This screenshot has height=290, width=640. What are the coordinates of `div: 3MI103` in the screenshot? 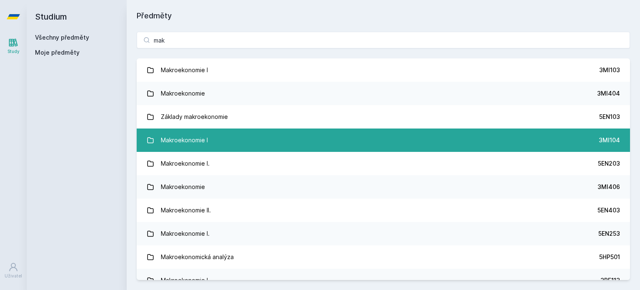 It's located at (610, 70).